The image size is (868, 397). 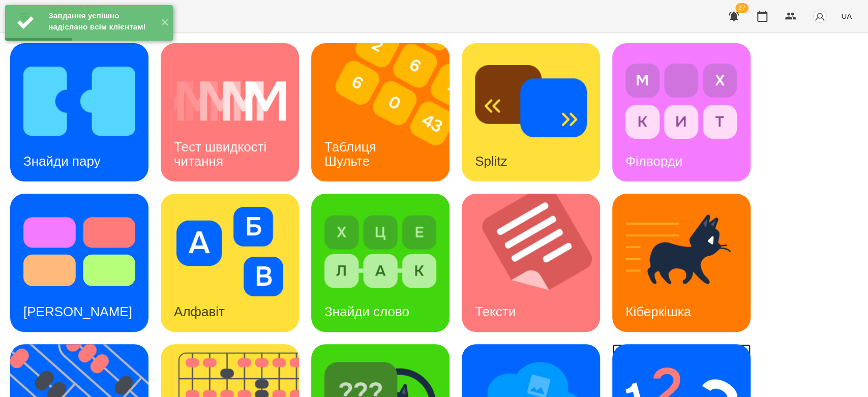 What do you see at coordinates (654, 161) in the screenshot?
I see `h3: Філворди` at bounding box center [654, 161].